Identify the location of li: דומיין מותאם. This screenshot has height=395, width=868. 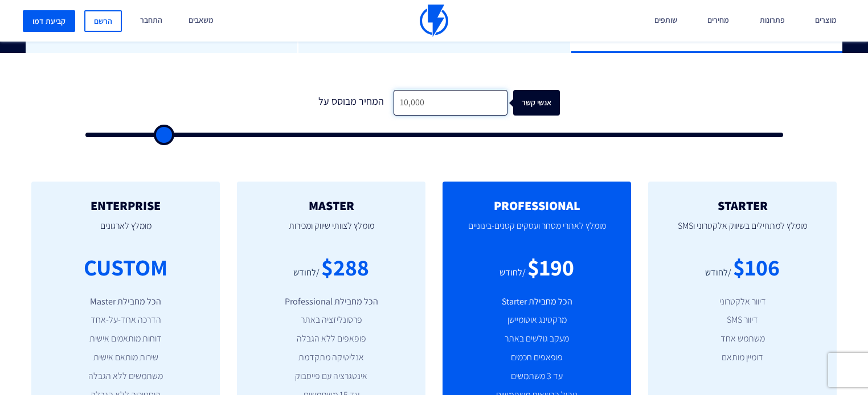
(742, 358).